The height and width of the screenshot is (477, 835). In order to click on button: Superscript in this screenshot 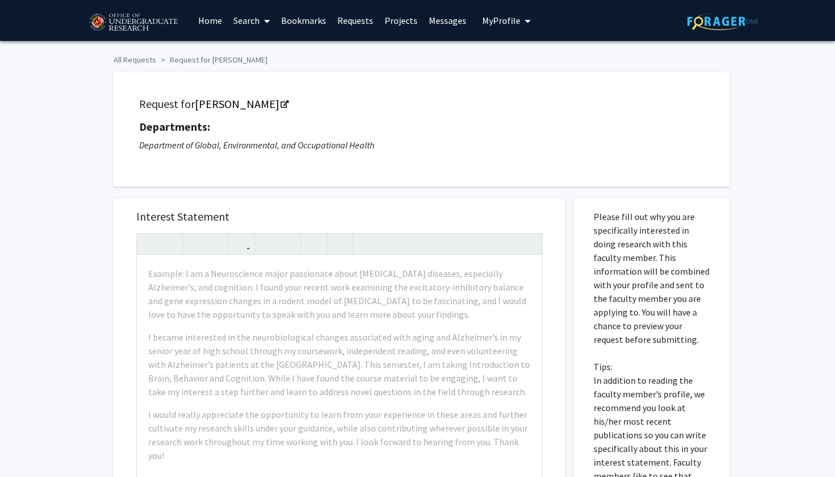, I will do `click(195, 243)`.